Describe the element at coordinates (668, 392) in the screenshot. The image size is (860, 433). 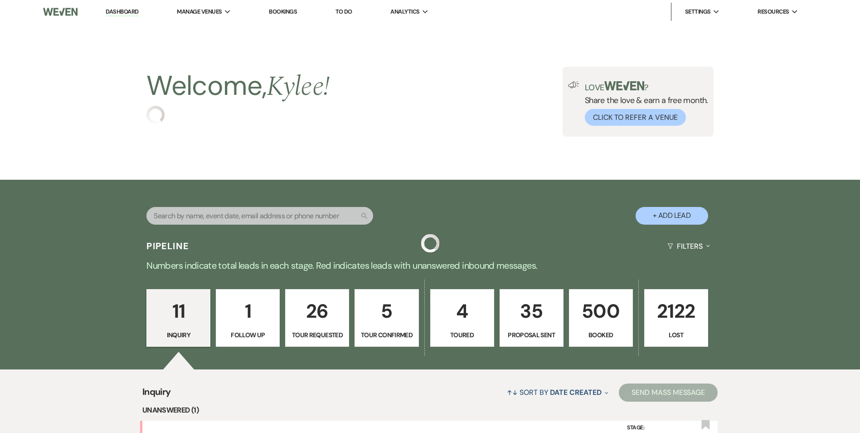
I see `button: Send Mass Message` at that location.